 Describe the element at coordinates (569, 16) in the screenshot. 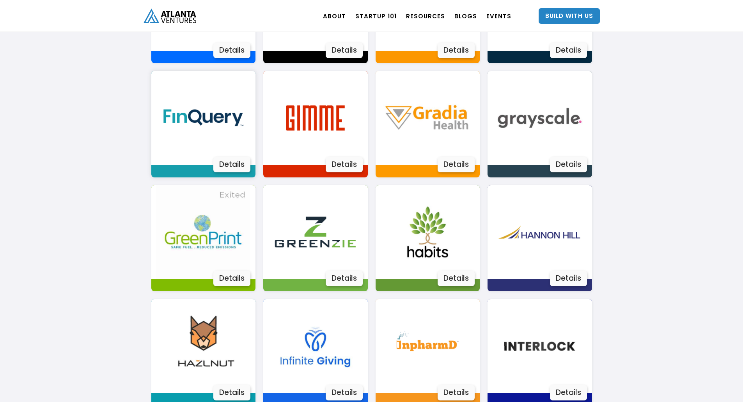

I see `a: Build With Us` at that location.